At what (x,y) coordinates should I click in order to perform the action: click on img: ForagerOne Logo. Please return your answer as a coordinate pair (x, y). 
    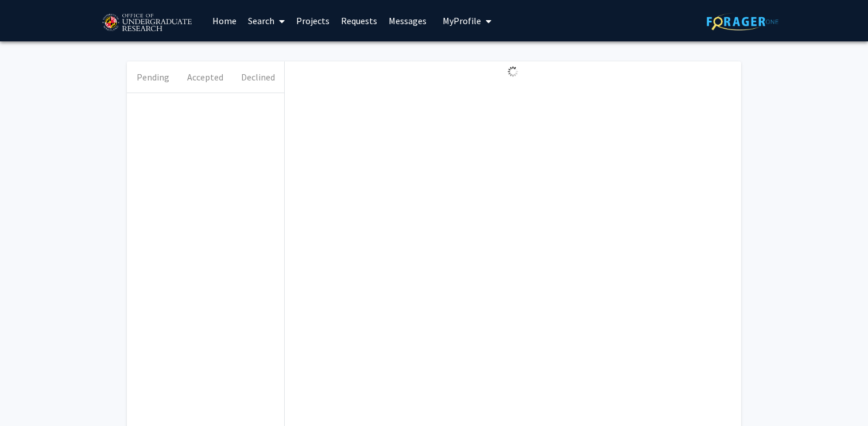
    Looking at the image, I should click on (742, 21).